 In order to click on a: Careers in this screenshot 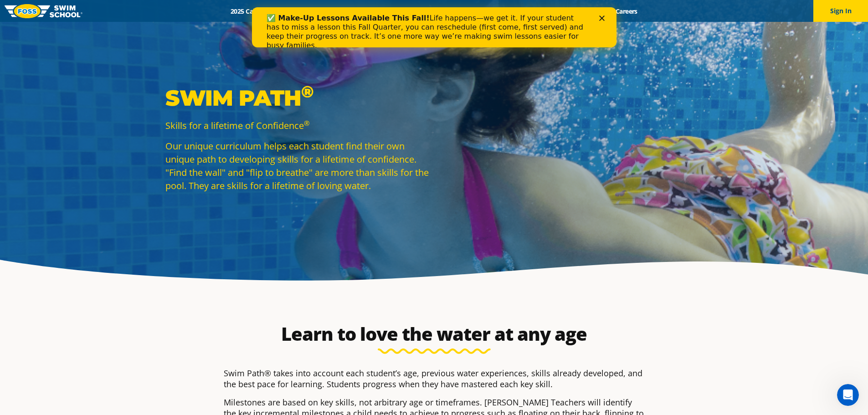, I will do `click(626, 11)`.